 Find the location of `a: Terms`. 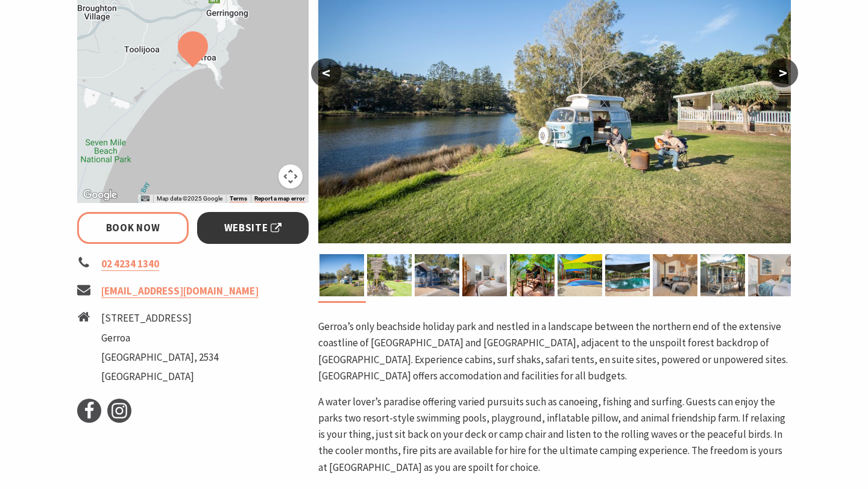

a: Terms is located at coordinates (238, 199).